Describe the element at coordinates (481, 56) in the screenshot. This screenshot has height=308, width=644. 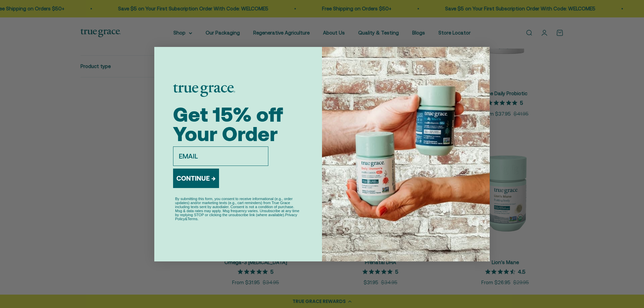
I see `button: Close dialog` at that location.